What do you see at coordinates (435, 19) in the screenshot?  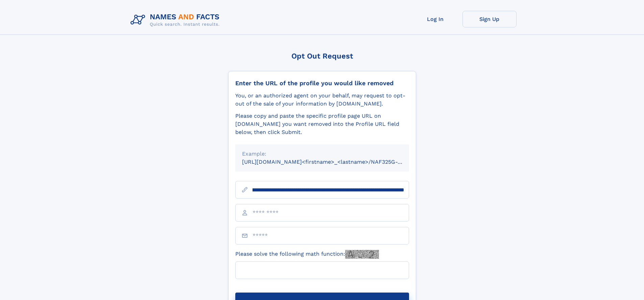 I see `a: Log In` at bounding box center [435, 19].